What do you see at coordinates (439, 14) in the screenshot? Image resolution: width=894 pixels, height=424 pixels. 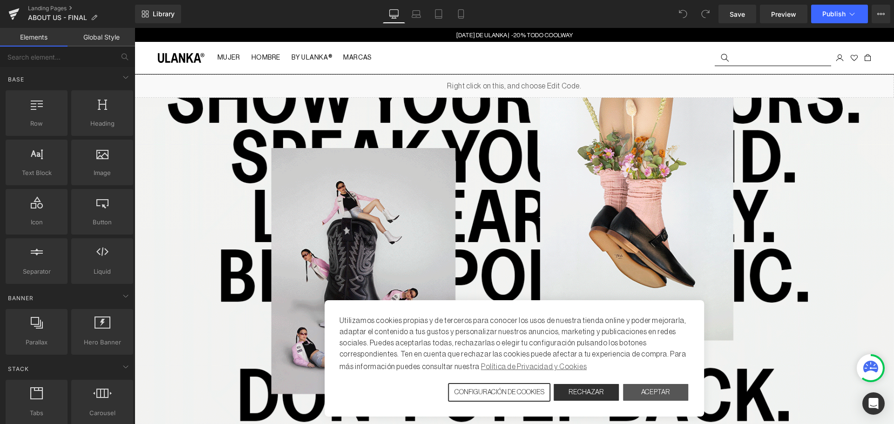 I see `a: Tablet` at bounding box center [439, 14].